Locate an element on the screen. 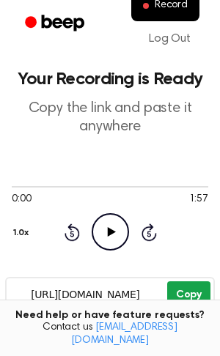 This screenshot has height=356, width=220. a: Beep is located at coordinates (56, 23).